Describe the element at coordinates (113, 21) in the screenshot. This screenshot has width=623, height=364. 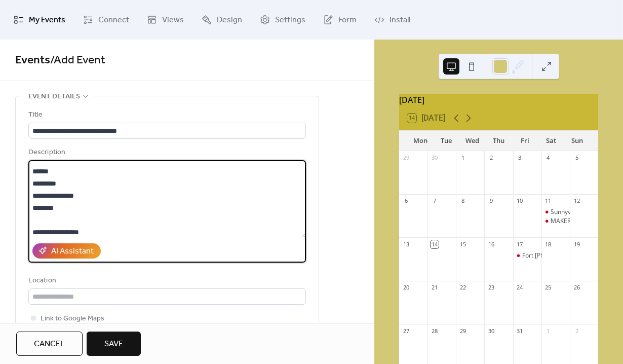
I see `span: Connect` at that location.